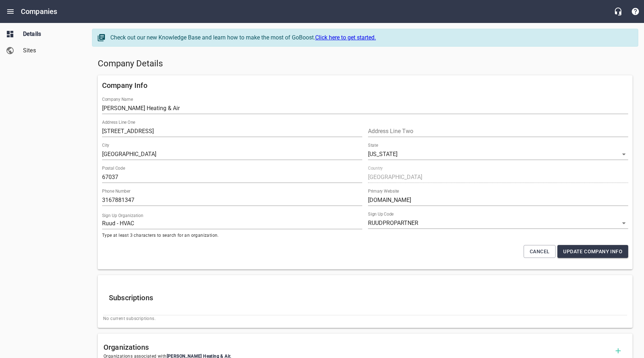 The image size is (644, 358). What do you see at coordinates (365, 298) in the screenshot?
I see `h6: Subscriptions` at bounding box center [365, 298].